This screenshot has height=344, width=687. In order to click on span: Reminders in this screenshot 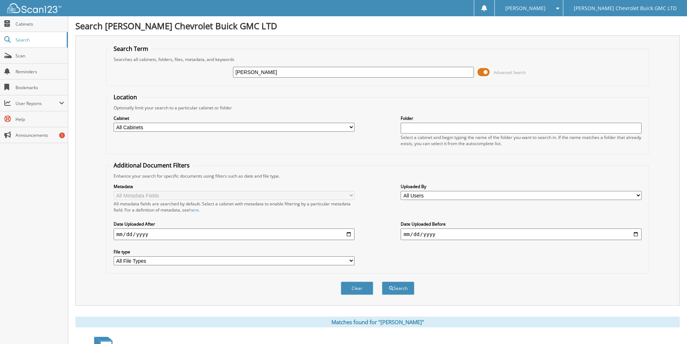, I will do `click(40, 71)`.